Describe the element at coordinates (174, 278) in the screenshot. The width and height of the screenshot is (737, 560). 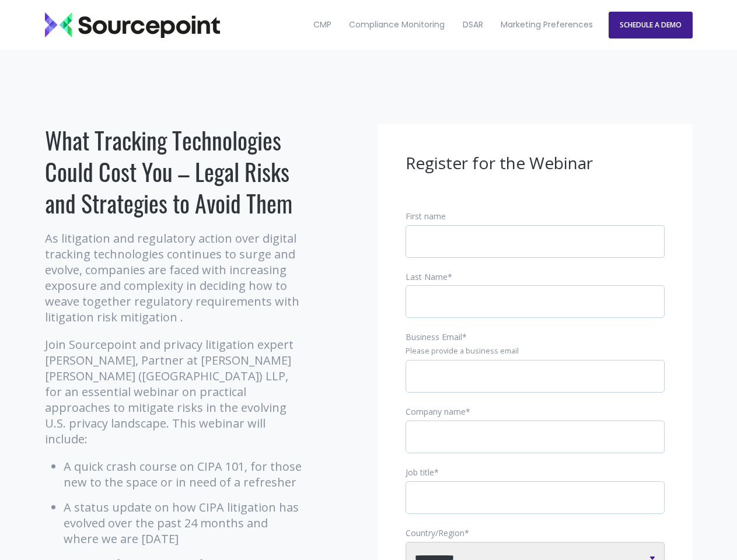
I see `p: As litigation and regulatory action over digital tracking technologies continues to surge and evo...` at that location.